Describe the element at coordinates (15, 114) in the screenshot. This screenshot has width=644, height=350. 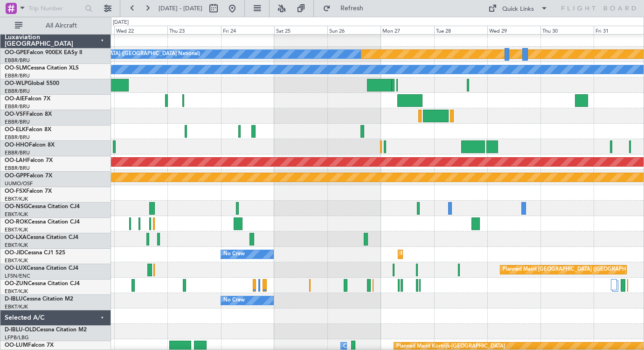
I see `span: OO-VSF` at that location.